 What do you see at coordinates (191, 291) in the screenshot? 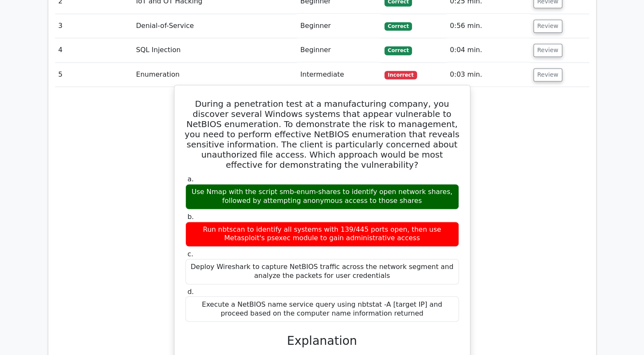
I see `span: d.` at bounding box center [191, 291].